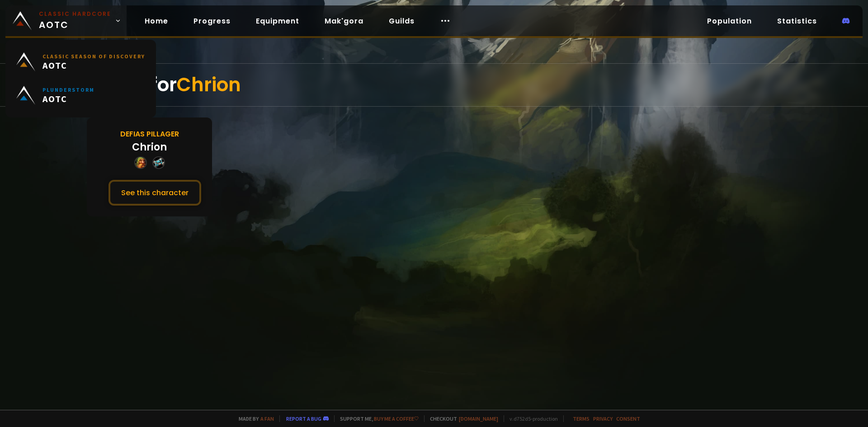  What do you see at coordinates (75, 14) in the screenshot?
I see `small: Classic Hardcore` at bounding box center [75, 14].